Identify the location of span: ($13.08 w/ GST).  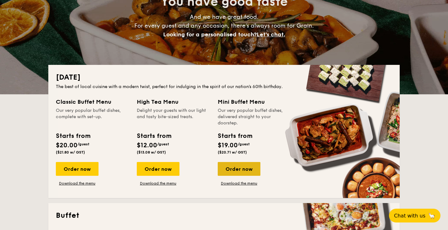
(151, 152).